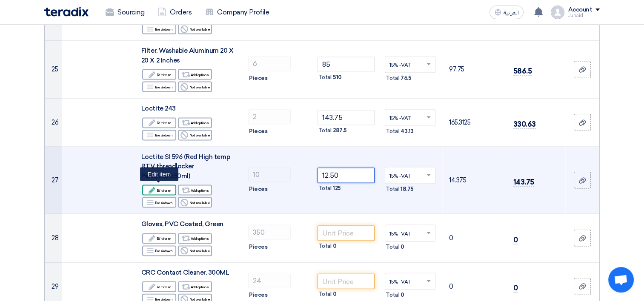  What do you see at coordinates (407, 132) in the screenshot?
I see `span: 43.13` at bounding box center [407, 132].